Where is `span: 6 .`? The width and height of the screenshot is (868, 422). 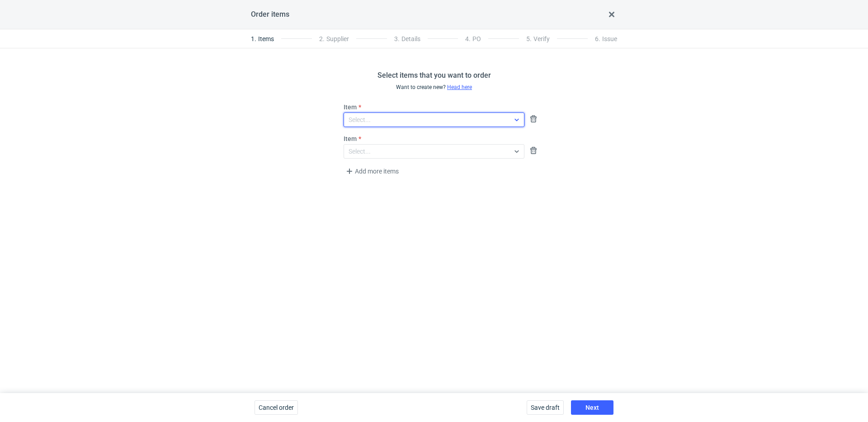
span: 6 . is located at coordinates (597, 39).